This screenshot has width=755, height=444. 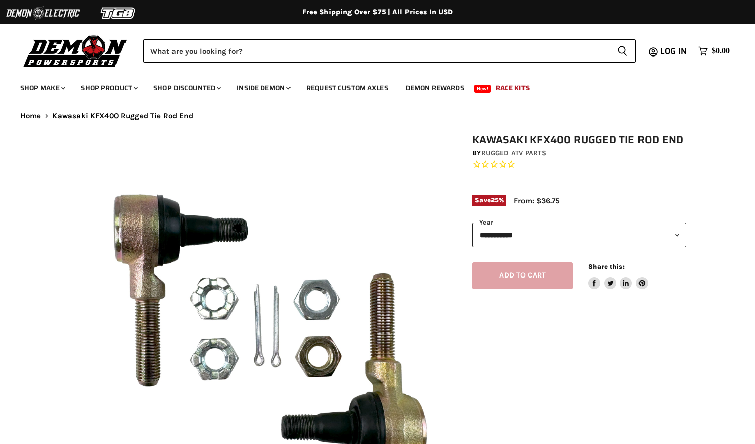 I want to click on select: year, so click(x=579, y=235).